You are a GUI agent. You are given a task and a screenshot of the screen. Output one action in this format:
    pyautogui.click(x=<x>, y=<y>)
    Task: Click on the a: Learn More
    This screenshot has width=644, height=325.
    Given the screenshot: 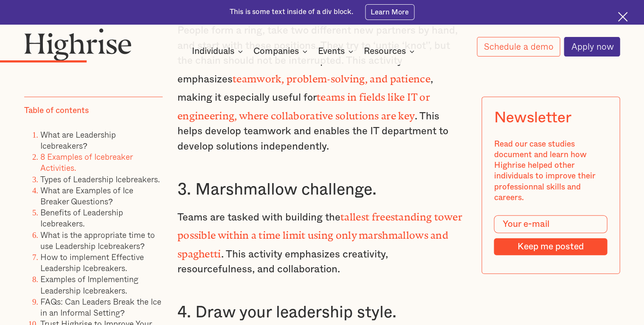 What is the action you would take?
    pyautogui.click(x=389, y=12)
    